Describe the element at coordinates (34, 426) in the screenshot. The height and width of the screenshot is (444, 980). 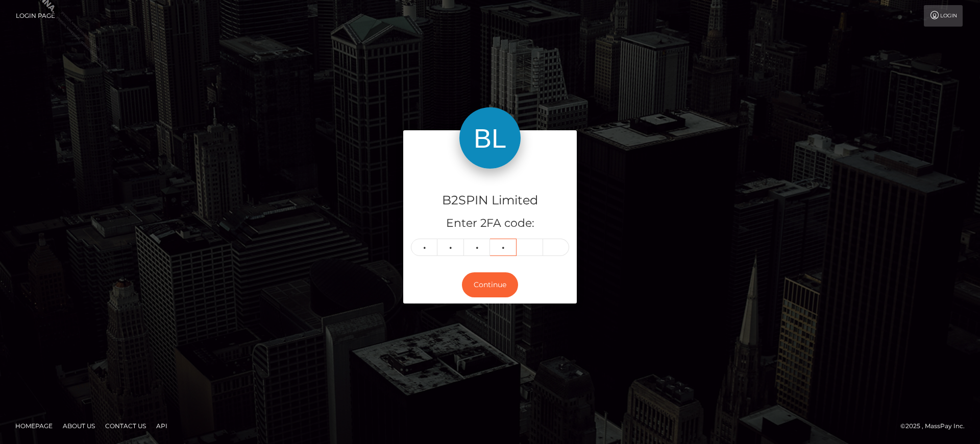
I see `a: Homepage` at that location.